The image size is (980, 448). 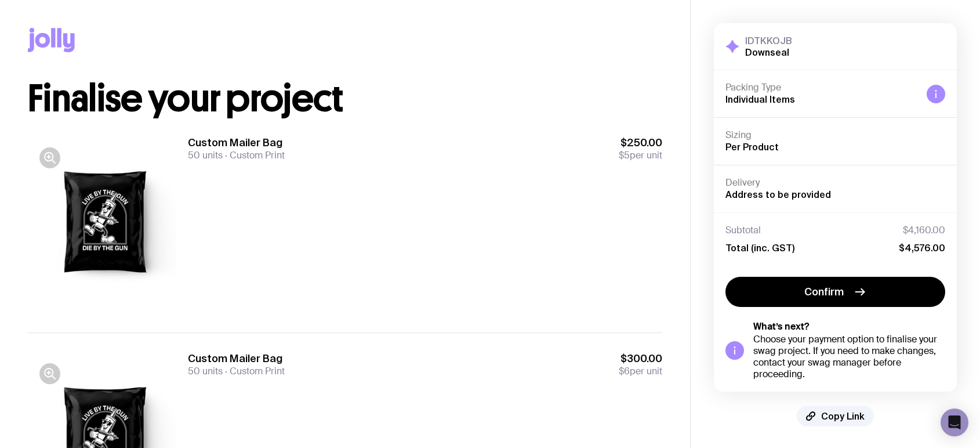 What do you see at coordinates (835, 136) in the screenshot?
I see `h4: Sizing` at bounding box center [835, 136].